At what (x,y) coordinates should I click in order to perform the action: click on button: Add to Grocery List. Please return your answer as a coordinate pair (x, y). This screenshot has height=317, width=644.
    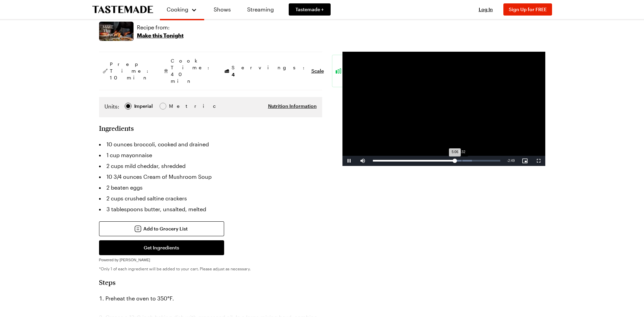
    Looking at the image, I should click on (162, 229).